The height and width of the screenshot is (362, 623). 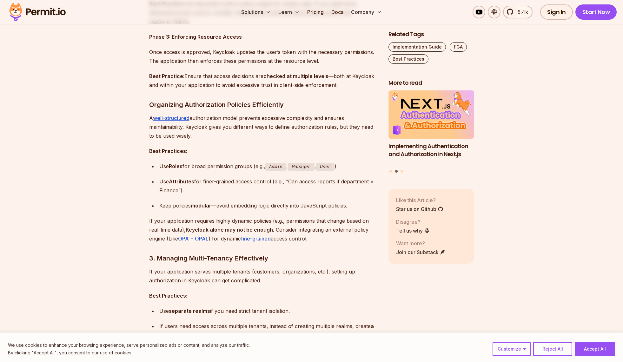 What do you see at coordinates (196, 37) in the screenshot?
I see `strong: Phase 3: Enforcing Resource Access` at bounding box center [196, 37].